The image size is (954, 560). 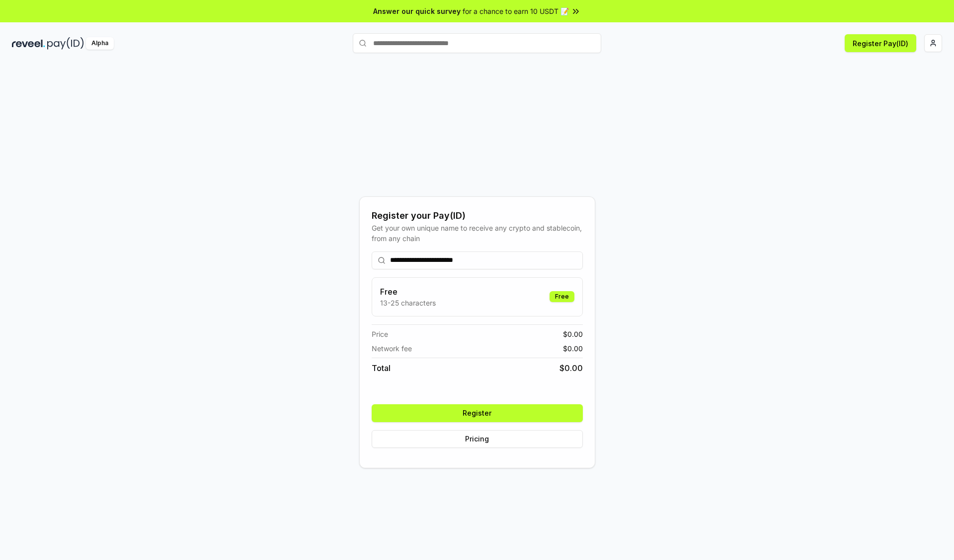 What do you see at coordinates (477, 439) in the screenshot?
I see `button: Pricing` at bounding box center [477, 439].